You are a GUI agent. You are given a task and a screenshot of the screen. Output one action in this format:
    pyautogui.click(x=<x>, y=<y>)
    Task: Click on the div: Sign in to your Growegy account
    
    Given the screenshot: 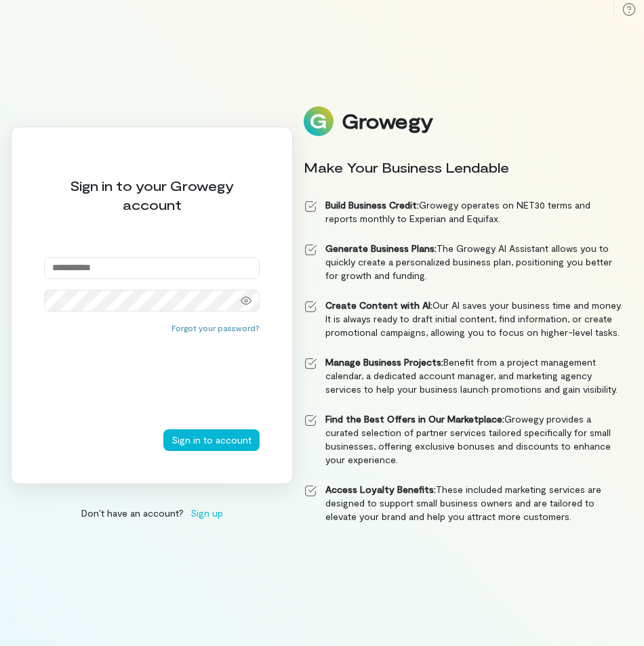 What is the action you would take?
    pyautogui.click(x=152, y=195)
    